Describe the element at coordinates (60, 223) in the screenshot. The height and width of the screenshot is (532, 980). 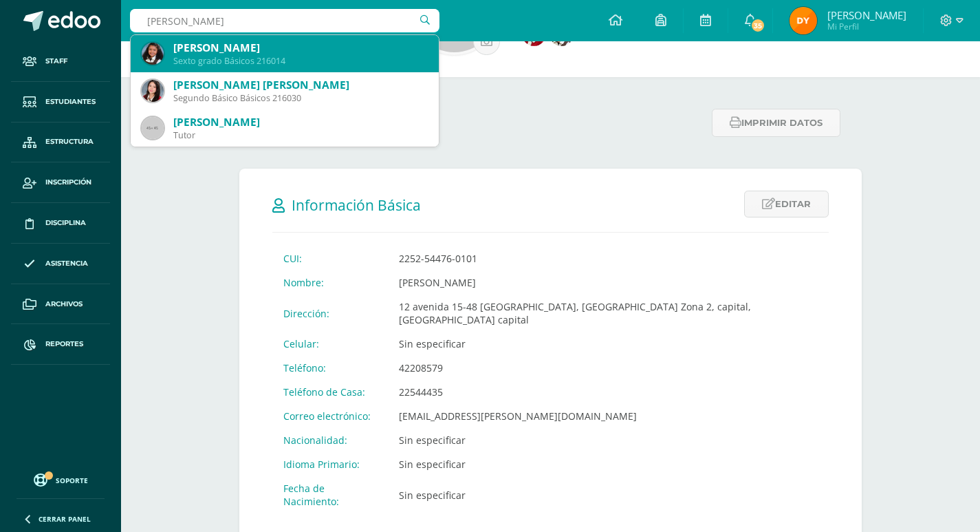
I see `a: Disciplina` at that location.